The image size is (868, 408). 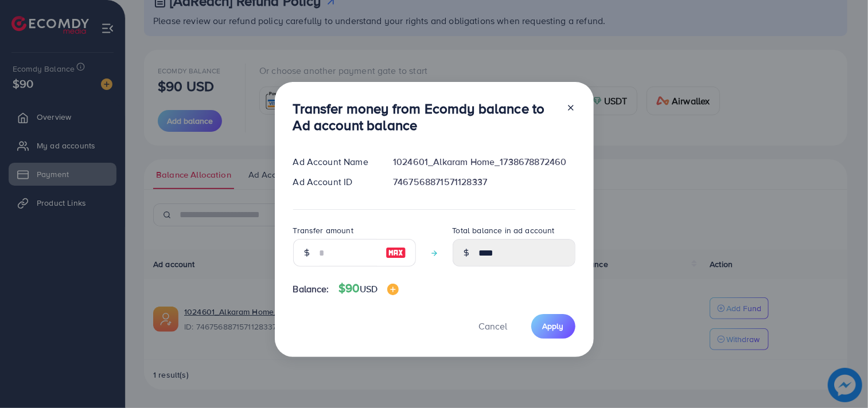 What do you see at coordinates (368, 289) in the screenshot?
I see `span: USD` at bounding box center [368, 289].